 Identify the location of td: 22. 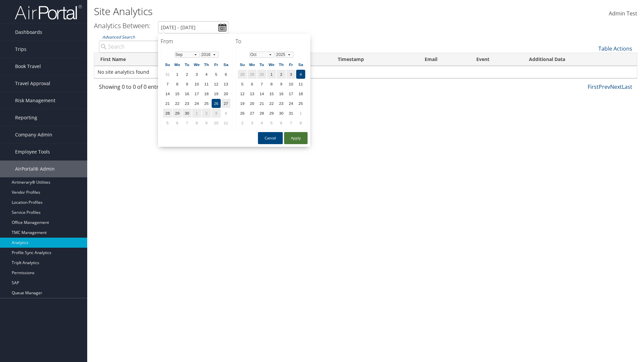
(271, 103).